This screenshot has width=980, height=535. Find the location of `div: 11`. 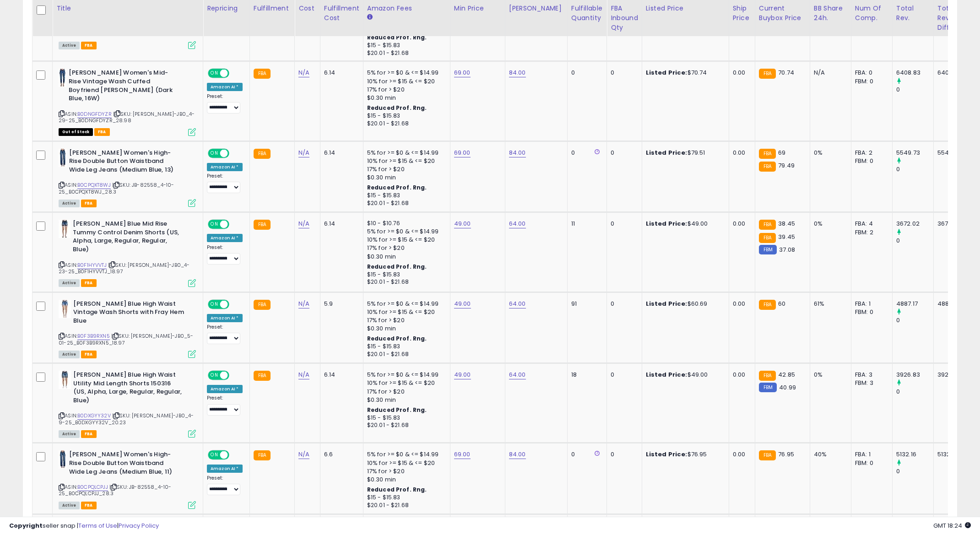

div: 11 is located at coordinates (585, 224).